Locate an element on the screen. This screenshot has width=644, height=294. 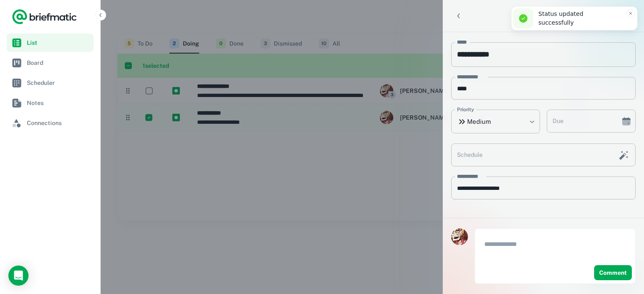
button: Comment is located at coordinates (613, 273).